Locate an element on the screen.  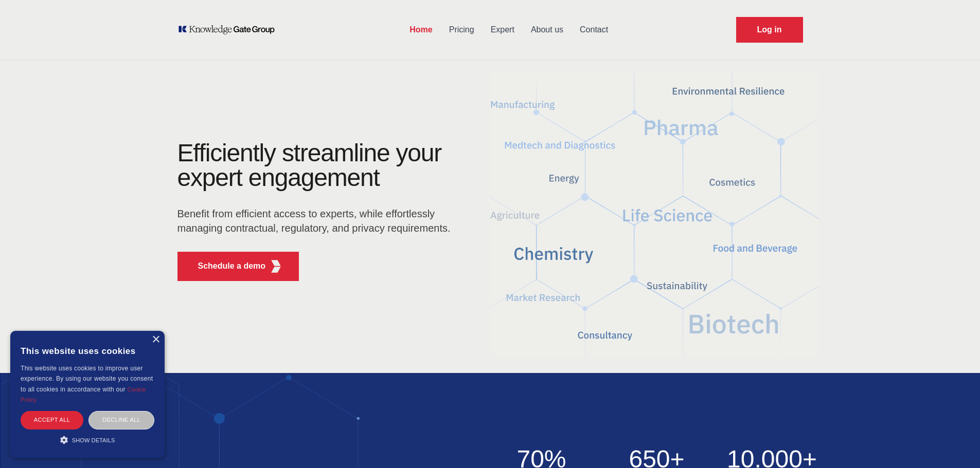
p: Benefit from efficient access to experts, while effortlessly managing contractual, regulatory, an... is located at coordinates (317, 221).